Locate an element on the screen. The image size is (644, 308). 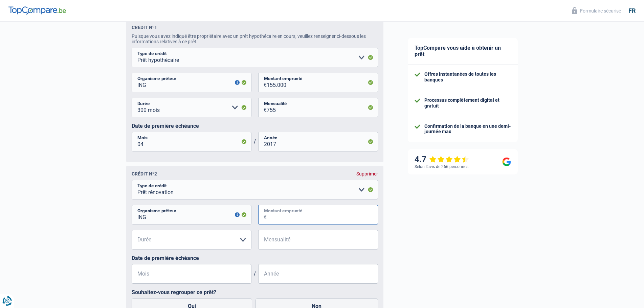
div: Crédit nº1 is located at coordinates (144, 27).